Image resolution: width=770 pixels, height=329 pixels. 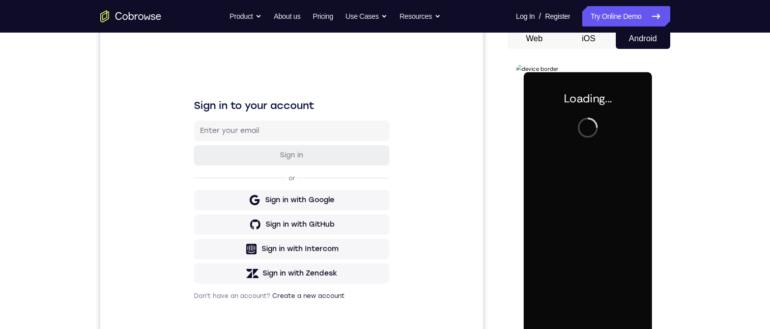 I want to click on p: Don't have an account?, so click(x=191, y=267).